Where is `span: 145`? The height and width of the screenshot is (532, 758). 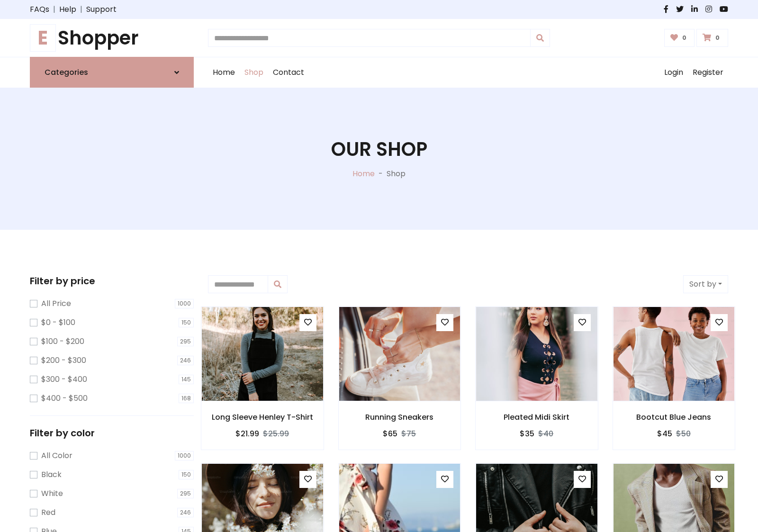
span: 145 is located at coordinates (186, 380).